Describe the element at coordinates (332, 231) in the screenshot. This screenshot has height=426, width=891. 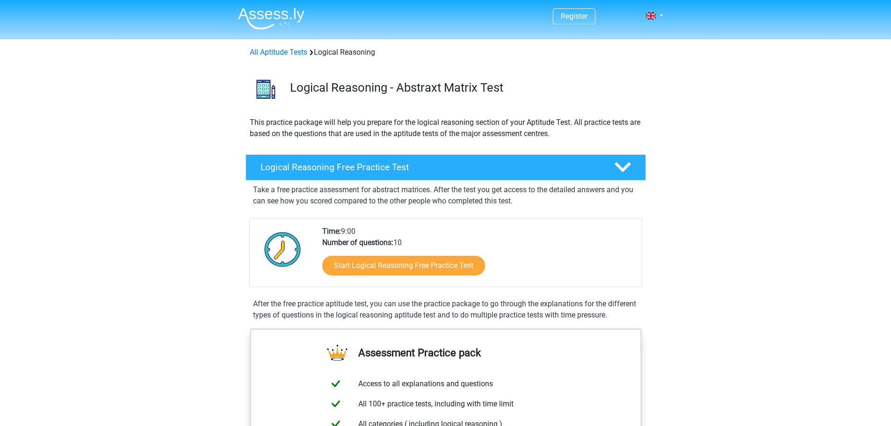
I see `b: Time:` at that location.